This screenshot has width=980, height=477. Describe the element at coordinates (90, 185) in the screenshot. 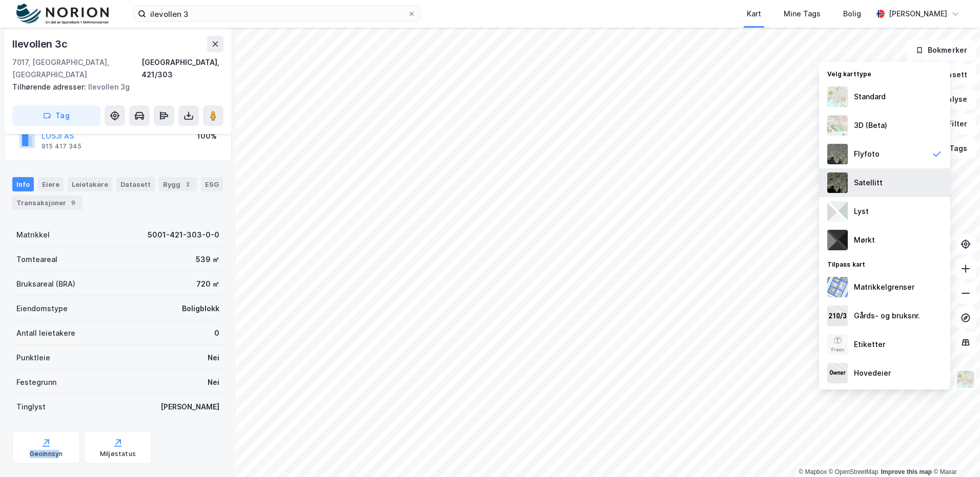

I see `div: Leietakere` at that location.